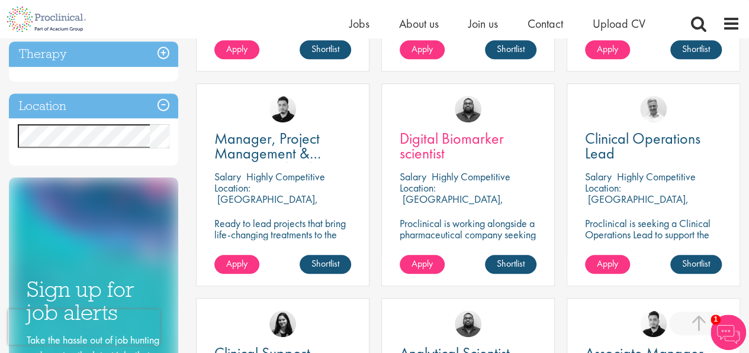 Image resolution: width=749 pixels, height=353 pixels. Describe the element at coordinates (642, 146) in the screenshot. I see `span: Clinical Operations Lead` at that location.